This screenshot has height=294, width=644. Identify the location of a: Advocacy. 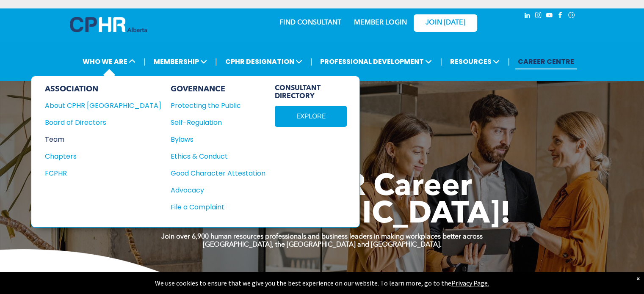
(218, 190).